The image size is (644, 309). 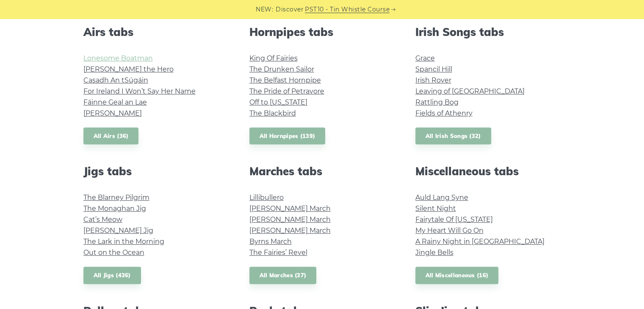 What do you see at coordinates (111, 136) in the screenshot?
I see `a: All Airs (36)` at bounding box center [111, 136].